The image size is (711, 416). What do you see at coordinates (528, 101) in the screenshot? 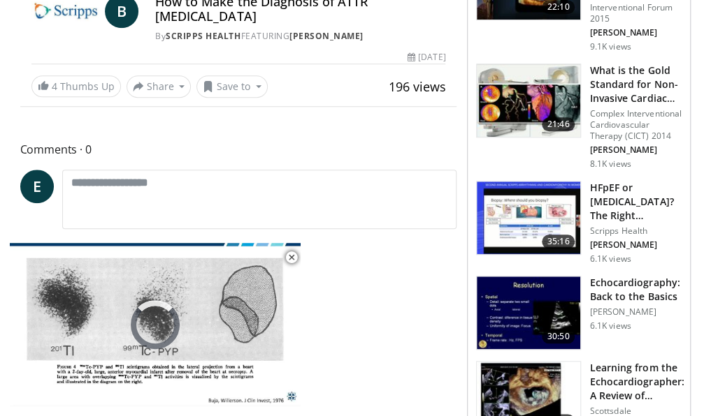
I see `img: 24d7e845-a3ab-49e7-939d-e407c0e4d08d.150x105_q85_crop-smart_upscale.jpg` at bounding box center [528, 101].